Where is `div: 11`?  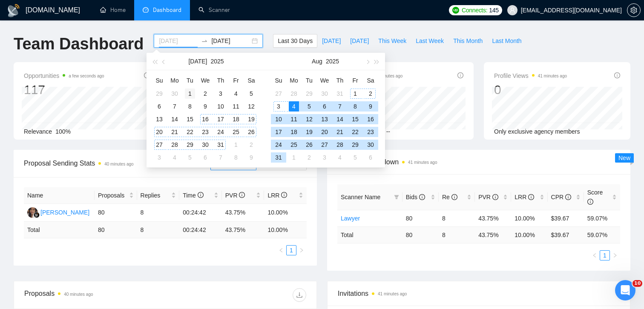 div: 11 is located at coordinates (294, 119).